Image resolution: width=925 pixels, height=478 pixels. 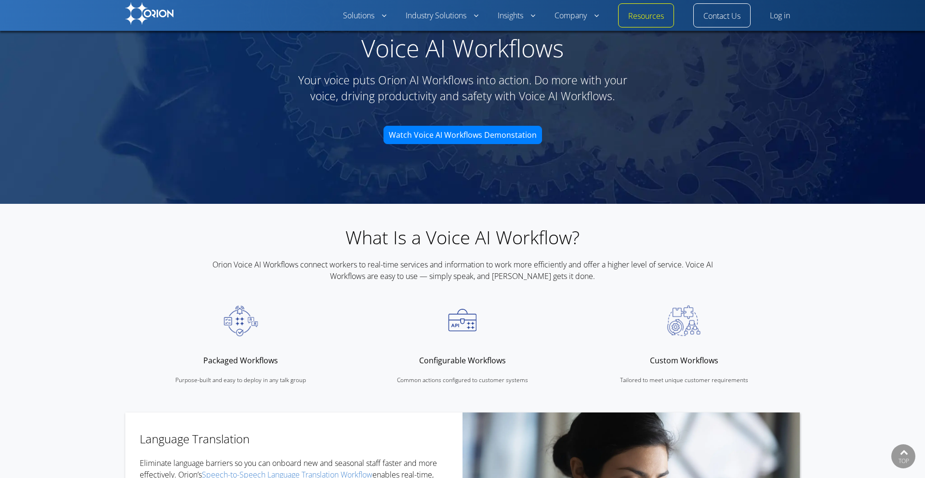 What do you see at coordinates (463, 380) in the screenshot?
I see `p: Common actions configured to customer systems` at bounding box center [463, 380].